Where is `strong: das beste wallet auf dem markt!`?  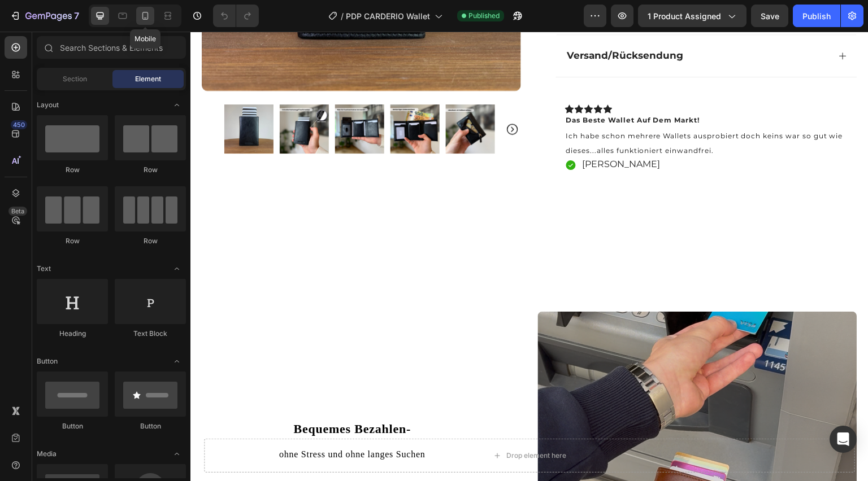 strong: das beste wallet auf dem markt! is located at coordinates (443, 88).